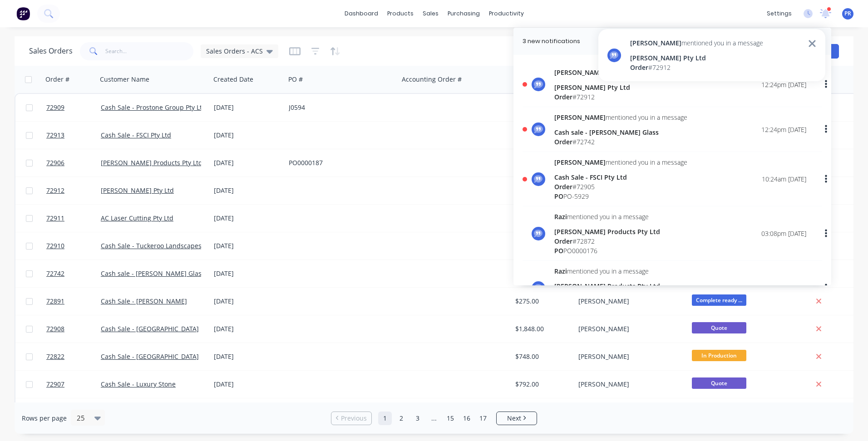  I want to click on span: 72906, so click(56, 163).